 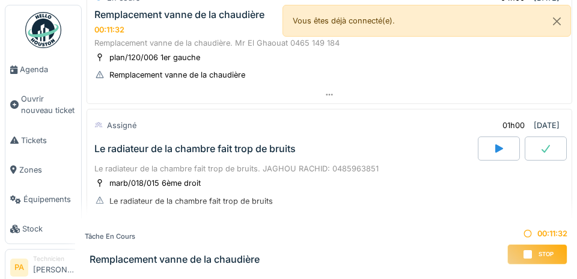 What do you see at coordinates (43, 170) in the screenshot?
I see `a: Zones` at bounding box center [43, 170].